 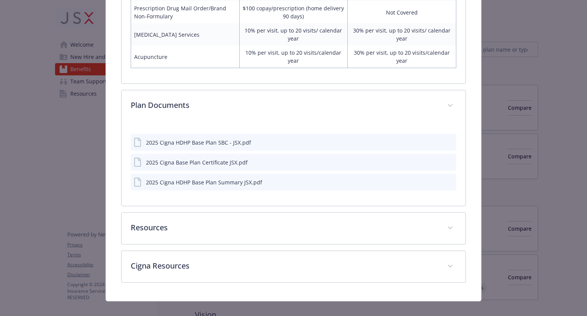 I want to click on td: 30% per visit, up to 20 visits/calendar year, so click(x=402, y=57).